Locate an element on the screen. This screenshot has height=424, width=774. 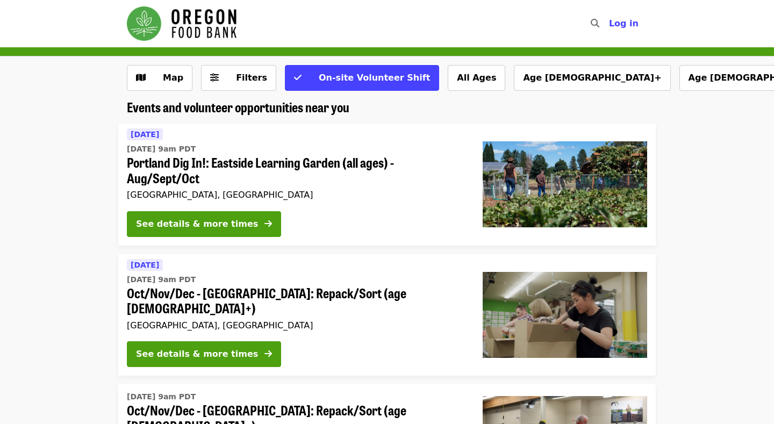
a: See details for "Oct/Nov/Dec - Portland: Repack/Sort (age 8+)" is located at coordinates (387, 315).